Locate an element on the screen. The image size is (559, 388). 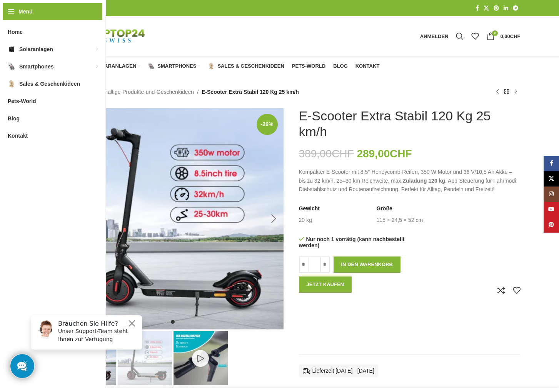
img: E-Roller-25 km/h is located at coordinates (173, 219).